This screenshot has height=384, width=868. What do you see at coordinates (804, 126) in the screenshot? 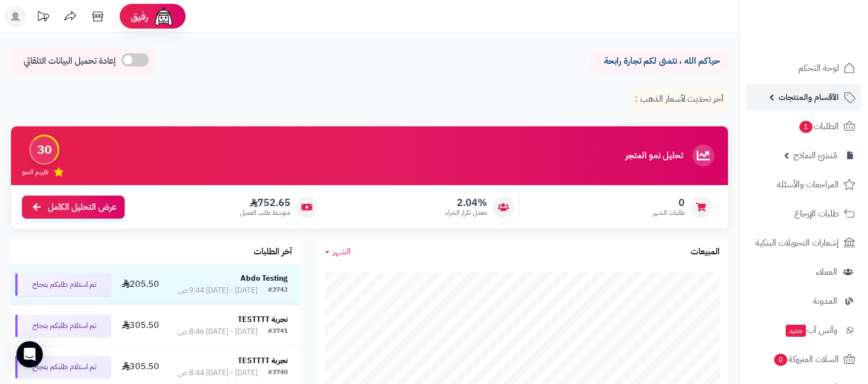
I see `a: الطلبات1` at bounding box center [804, 126].